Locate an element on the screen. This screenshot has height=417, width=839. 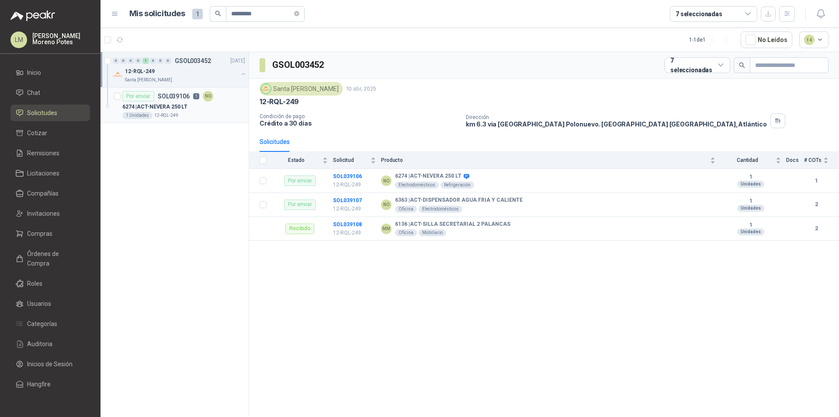
span: Licitaciones is located at coordinates (43, 173).